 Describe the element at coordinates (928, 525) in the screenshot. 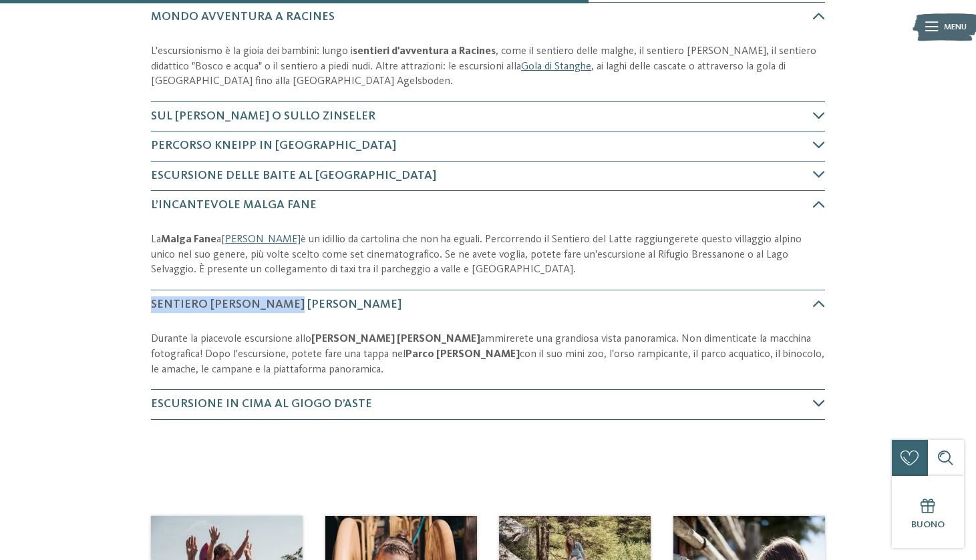

I see `span: Buono` at that location.